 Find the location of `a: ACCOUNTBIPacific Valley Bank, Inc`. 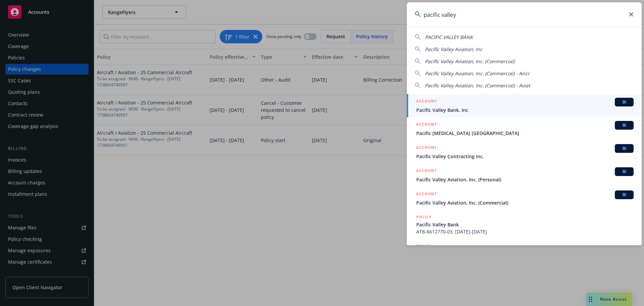

a: ACCOUNTBIPacific Valley Bank, Inc is located at coordinates (524, 105).